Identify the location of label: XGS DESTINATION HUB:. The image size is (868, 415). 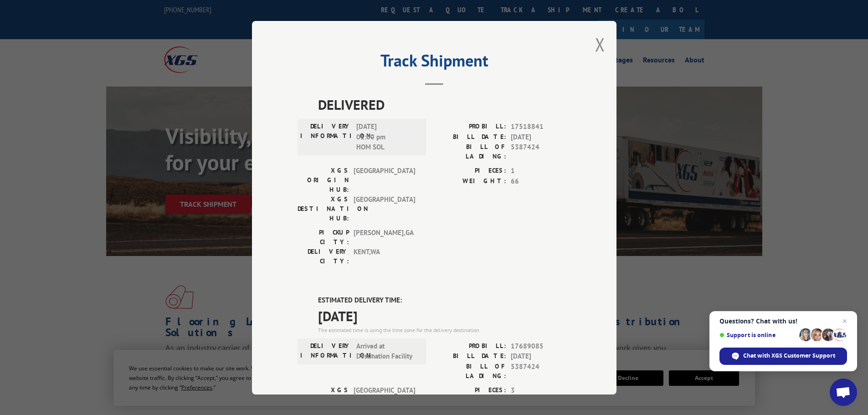
(323, 208).